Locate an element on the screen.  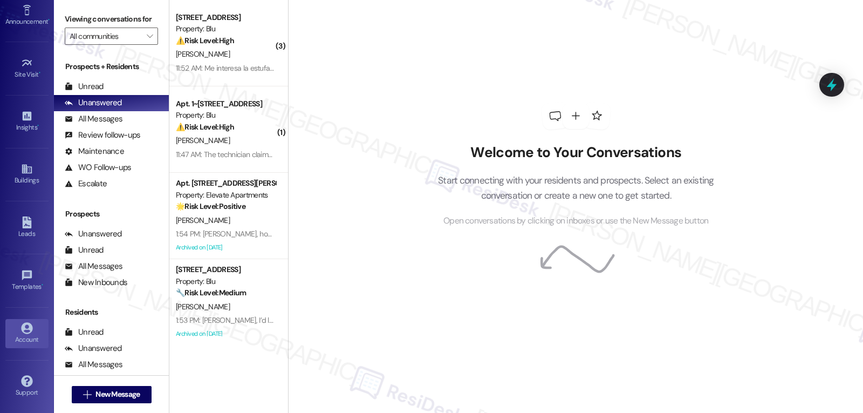
div: Maintenance is located at coordinates (94, 151).